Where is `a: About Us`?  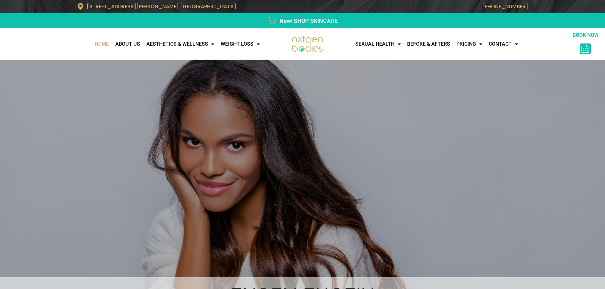 a: About Us is located at coordinates (128, 44).